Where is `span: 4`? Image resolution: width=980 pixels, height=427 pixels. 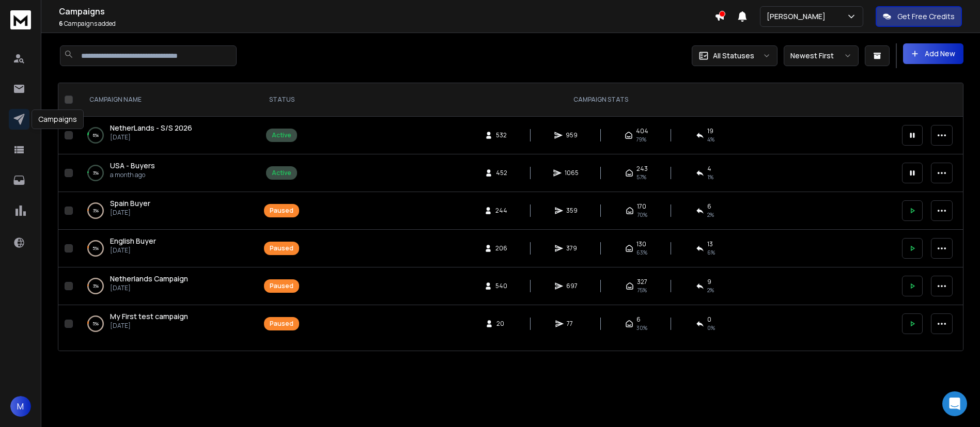 span: 4 is located at coordinates (709, 169).